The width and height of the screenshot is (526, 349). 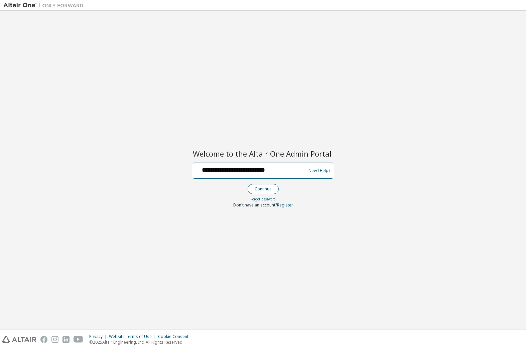 I want to click on a: Need Help?, so click(x=319, y=170).